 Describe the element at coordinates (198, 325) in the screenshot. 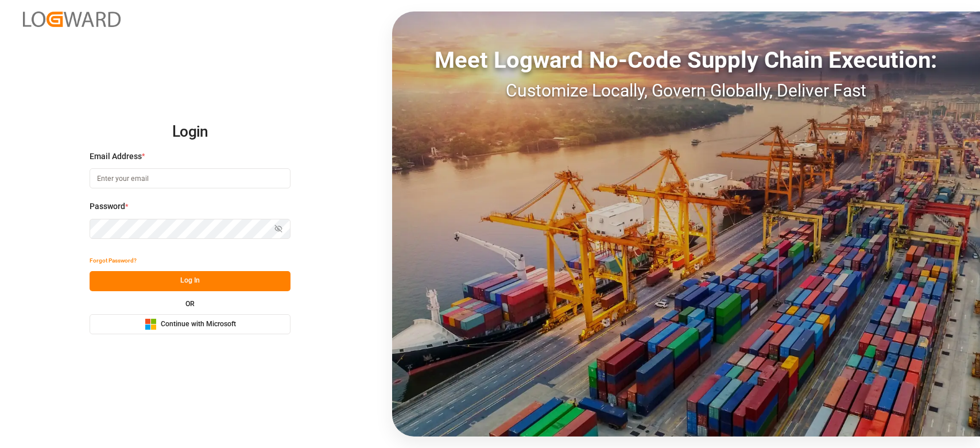

I see `span: Continue with Microsoft` at that location.